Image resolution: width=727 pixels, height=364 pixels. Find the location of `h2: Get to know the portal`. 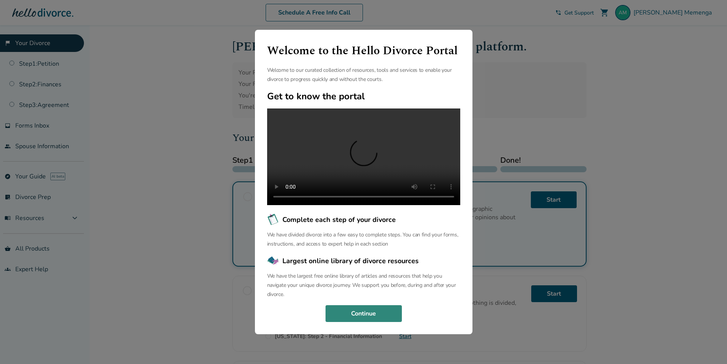

h2: Get to know the portal is located at coordinates (364, 96).